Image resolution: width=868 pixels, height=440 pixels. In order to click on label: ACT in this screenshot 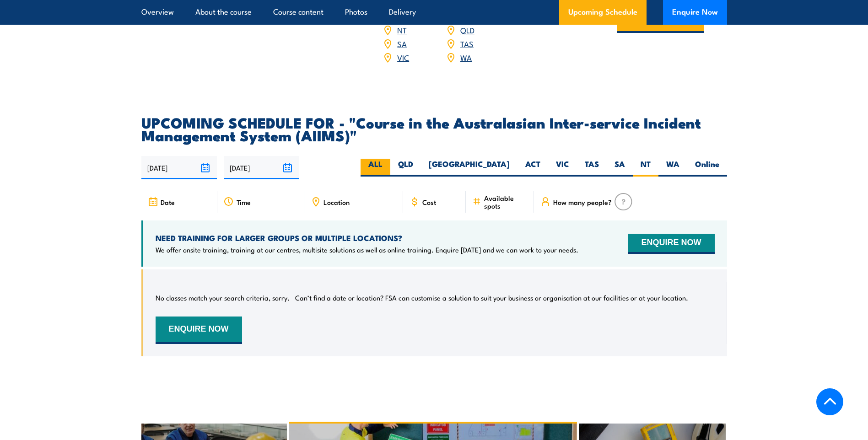, I will do `click(533, 168)`.